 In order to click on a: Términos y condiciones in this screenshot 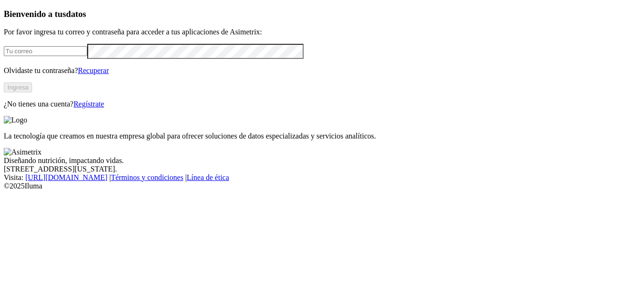, I will do `click(147, 178)`.